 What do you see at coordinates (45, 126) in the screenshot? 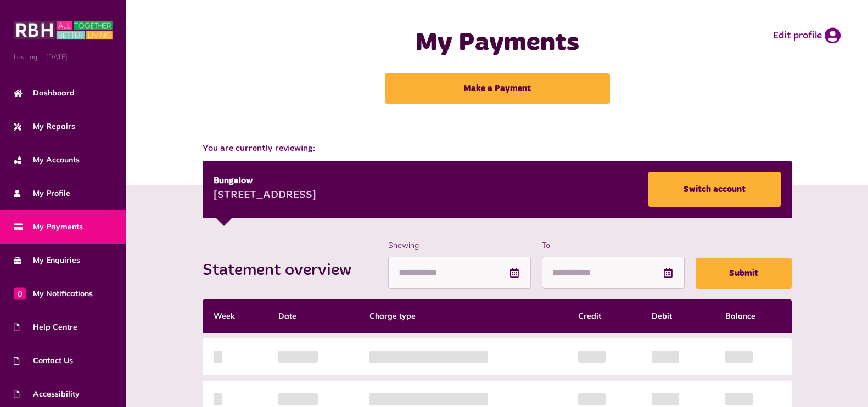
I see `span: My Repairs` at bounding box center [45, 126].